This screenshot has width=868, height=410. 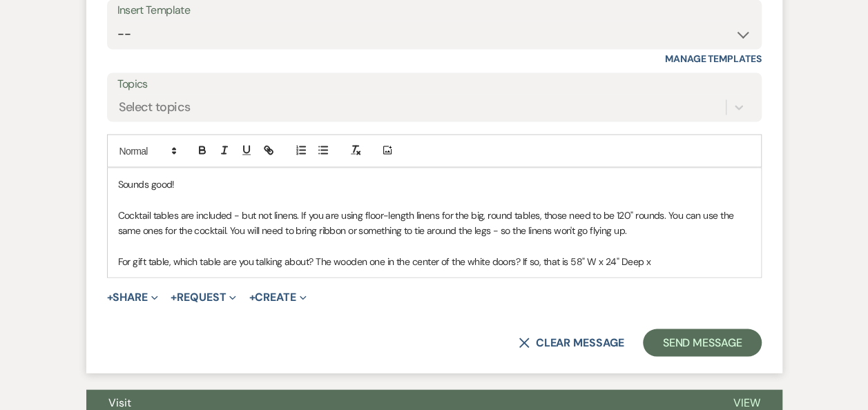 I want to click on div: Select topics, so click(x=155, y=106).